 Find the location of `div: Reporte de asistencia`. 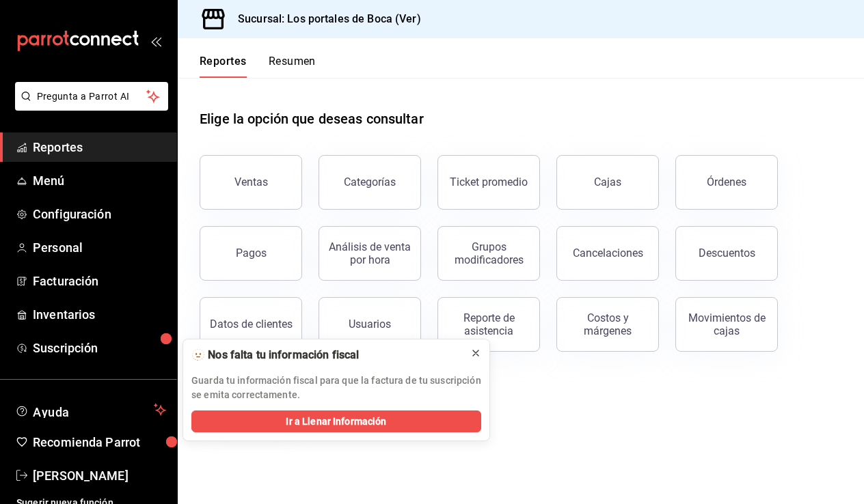

div: Reporte de asistencia is located at coordinates (488, 324).